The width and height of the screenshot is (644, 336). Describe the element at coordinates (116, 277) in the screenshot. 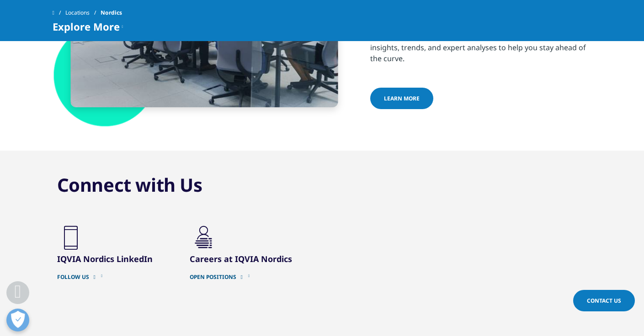

I see `a: Follow Us` at that location.